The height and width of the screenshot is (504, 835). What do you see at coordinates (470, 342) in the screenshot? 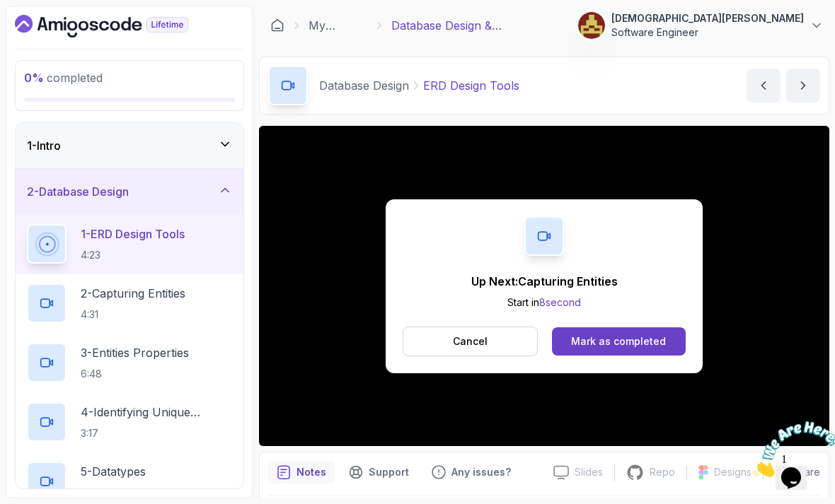
I see `p: Cancel` at bounding box center [470, 342].